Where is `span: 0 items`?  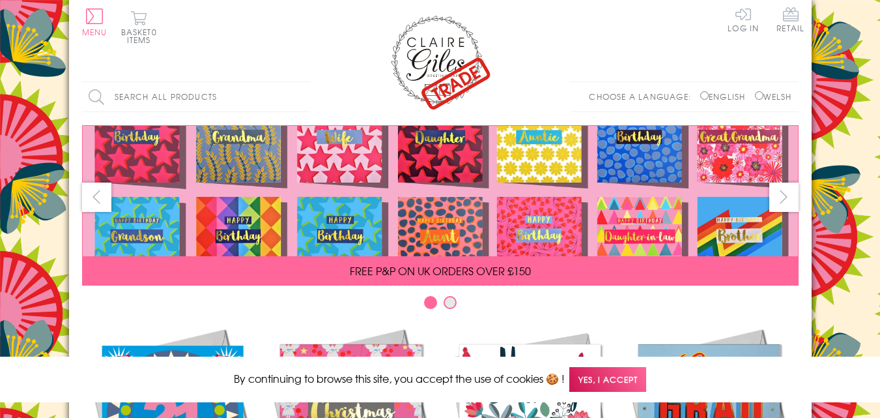 span: 0 items is located at coordinates (142, 36).